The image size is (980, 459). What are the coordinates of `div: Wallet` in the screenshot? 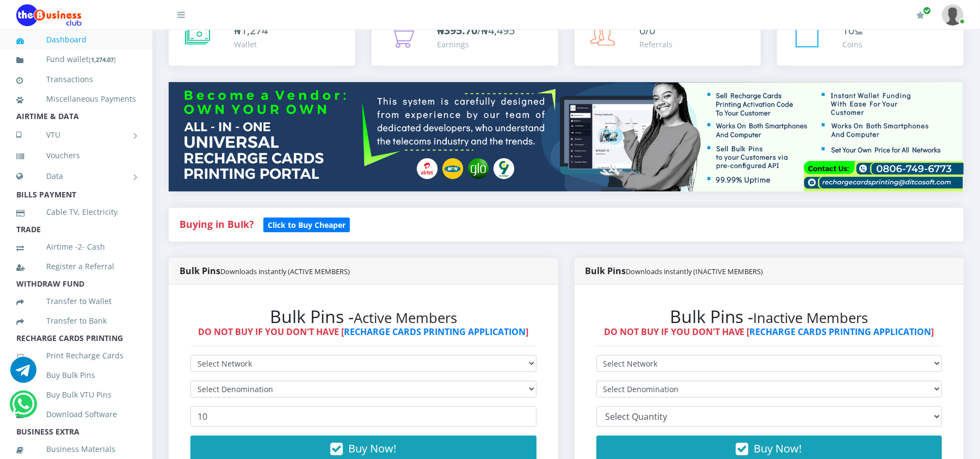 It's located at (251, 44).